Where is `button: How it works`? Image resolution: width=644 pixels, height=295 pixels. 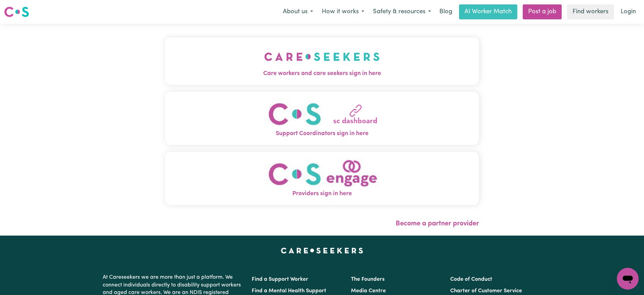 button: How it works is located at coordinates (342, 12).